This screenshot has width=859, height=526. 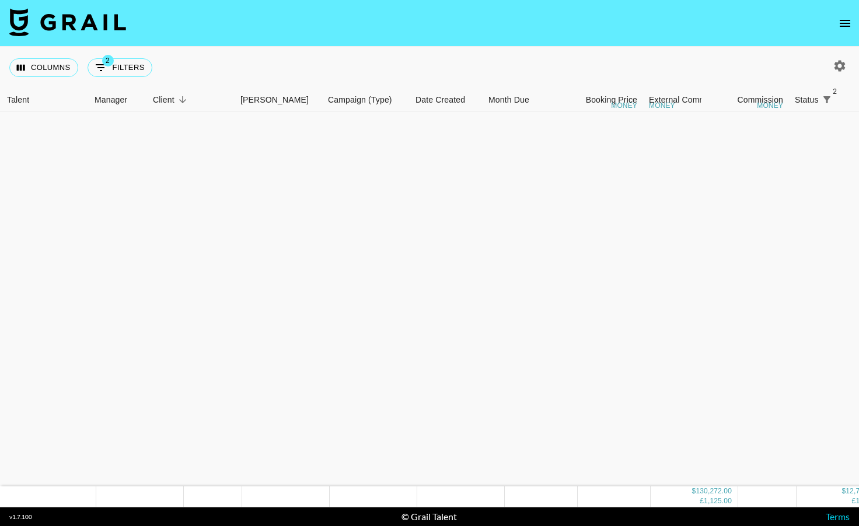 What do you see at coordinates (429, 517) in the screenshot?
I see `div: © Grail Talent` at bounding box center [429, 517].